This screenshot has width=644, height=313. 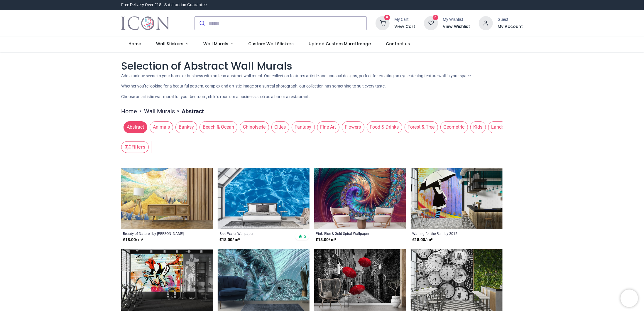 I want to click on span: Beach & Ocean, so click(x=218, y=127).